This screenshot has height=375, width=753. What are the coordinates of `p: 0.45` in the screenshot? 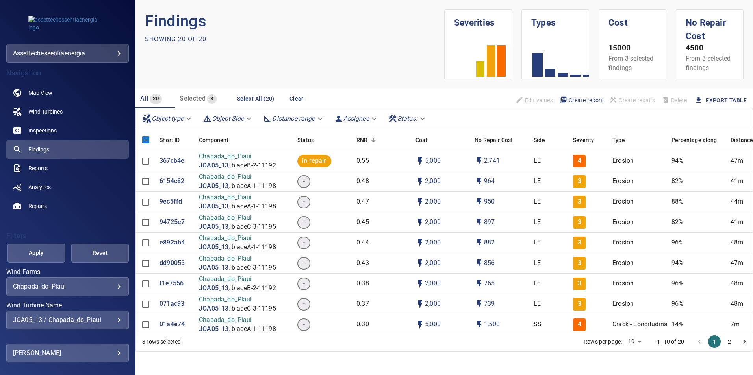 It's located at (362, 222).